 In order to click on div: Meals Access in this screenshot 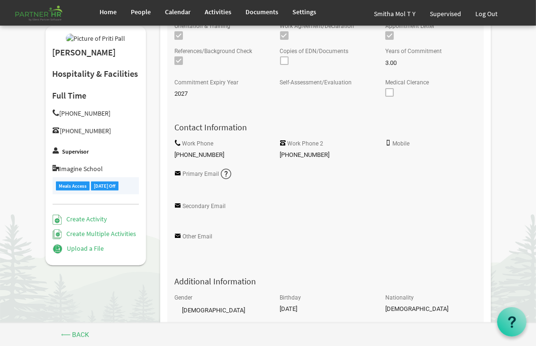, I will do `click(73, 186)`.